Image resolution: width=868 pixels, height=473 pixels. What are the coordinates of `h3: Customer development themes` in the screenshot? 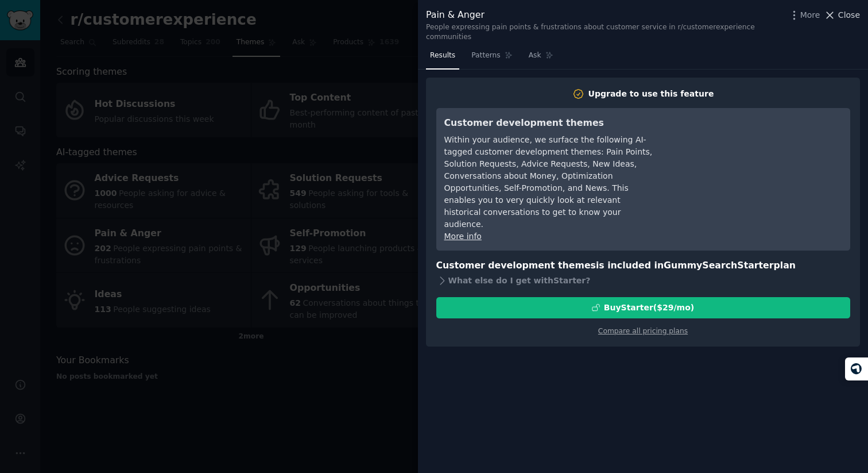 It's located at (549, 123).